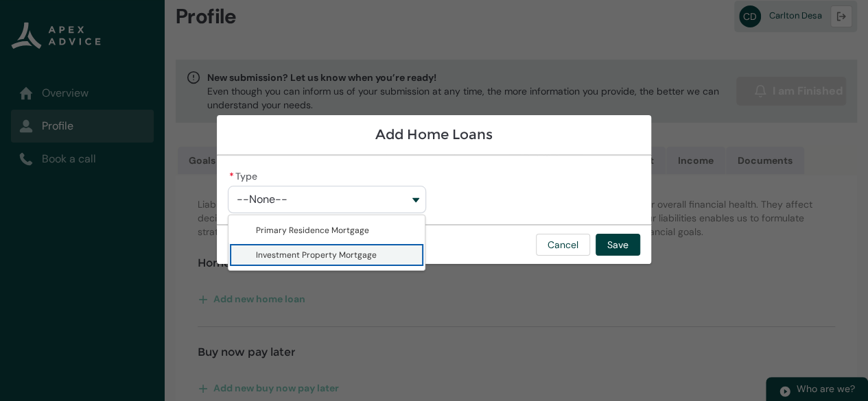  Describe the element at coordinates (326, 243) in the screenshot. I see `div: Type` at that location.